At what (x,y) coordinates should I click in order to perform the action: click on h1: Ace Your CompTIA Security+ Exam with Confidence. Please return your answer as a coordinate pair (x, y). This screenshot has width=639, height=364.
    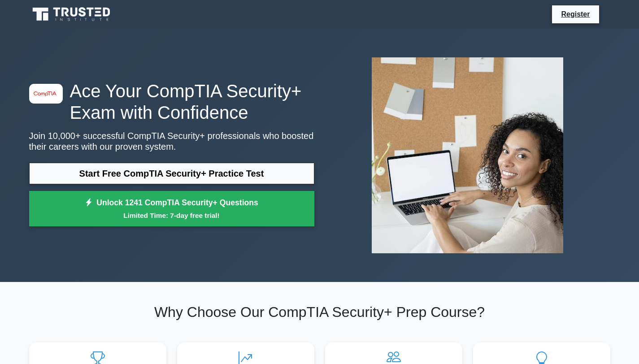
    Looking at the image, I should click on (172, 102).